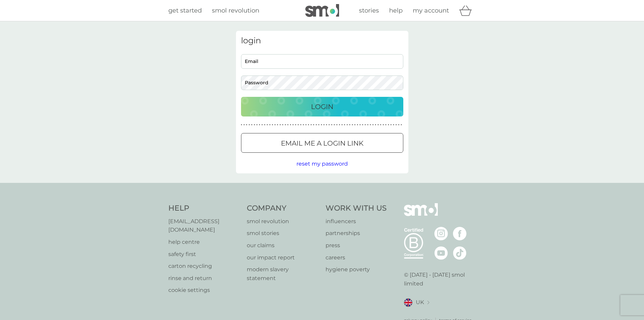 This screenshot has width=644, height=320. I want to click on img: visit the smol Facebook page, so click(460, 234).